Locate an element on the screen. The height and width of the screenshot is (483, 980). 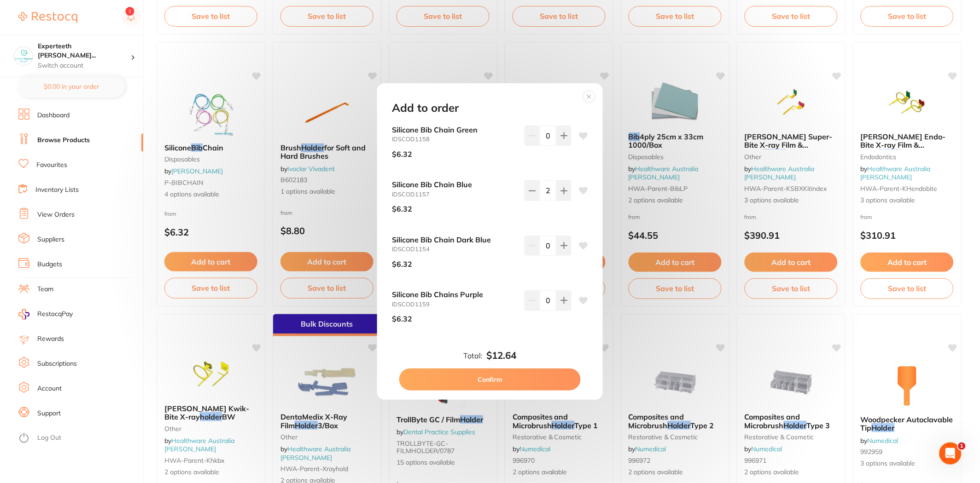
b: Silicone Bib Chain Green is located at coordinates (454, 129).